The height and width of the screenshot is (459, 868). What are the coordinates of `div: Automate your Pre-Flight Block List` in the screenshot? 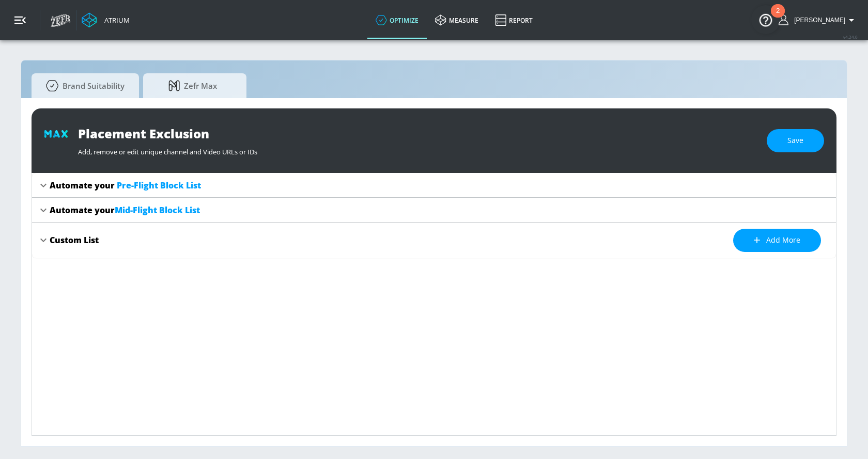 It's located at (434, 185).